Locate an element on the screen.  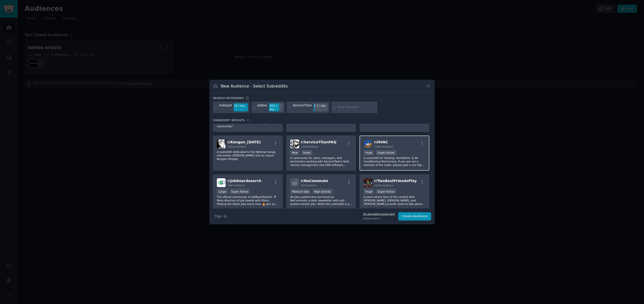
span: r/ NoCommute is located at coordinates (314, 181).